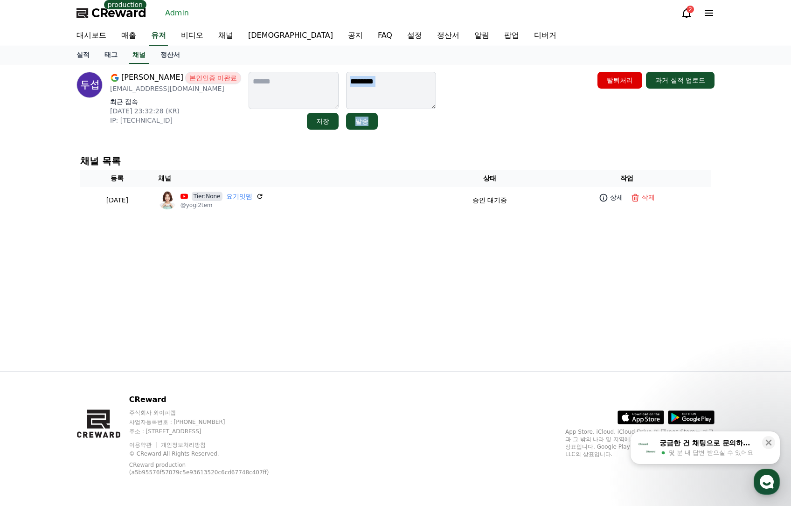 The height and width of the screenshot is (506, 791). Describe the element at coordinates (177, 13) in the screenshot. I see `a: Admin` at that location.